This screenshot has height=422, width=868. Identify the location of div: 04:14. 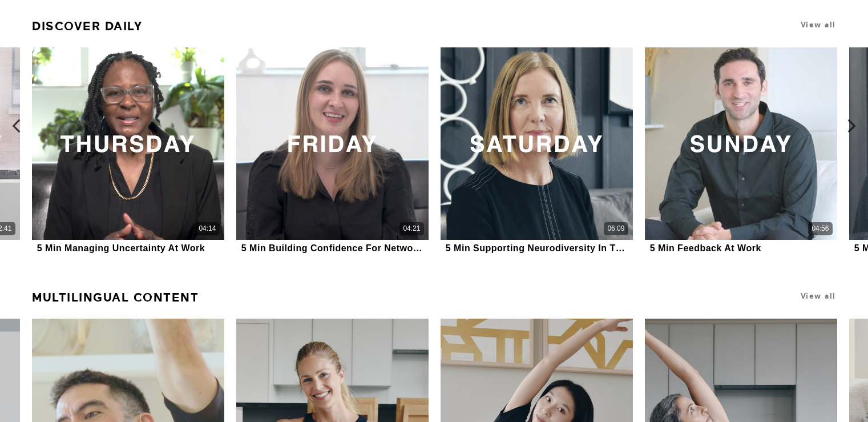
(207, 228).